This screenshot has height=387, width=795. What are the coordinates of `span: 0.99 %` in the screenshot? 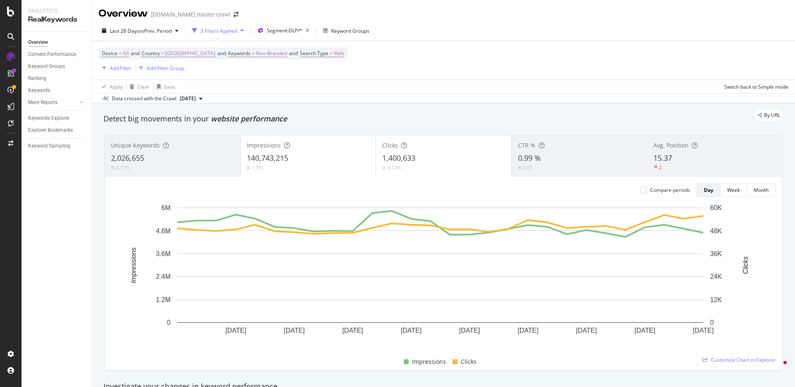 It's located at (529, 158).